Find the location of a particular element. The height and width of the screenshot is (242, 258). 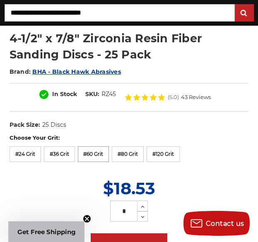

div: Get Free ShippingClose teaser is located at coordinates (46, 231).